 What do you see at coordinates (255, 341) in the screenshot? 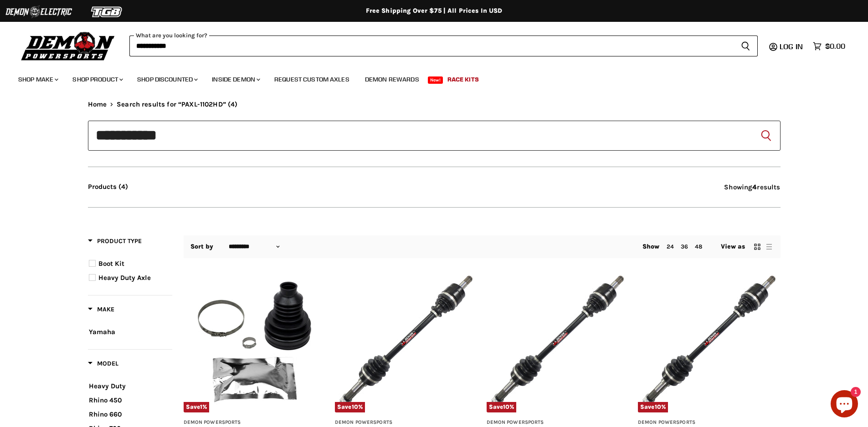
I see `img: Yamaha Heavy Duty Demon Boot Kit` at bounding box center [255, 341].